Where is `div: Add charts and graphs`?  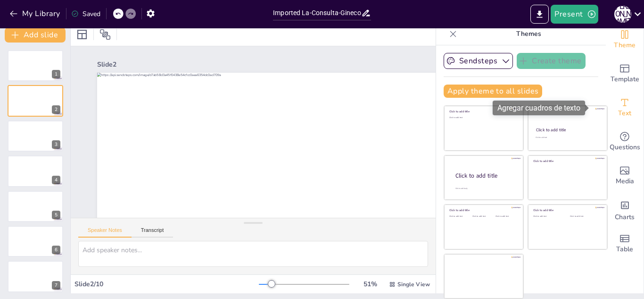 div: Add charts and graphs is located at coordinates (625, 210).